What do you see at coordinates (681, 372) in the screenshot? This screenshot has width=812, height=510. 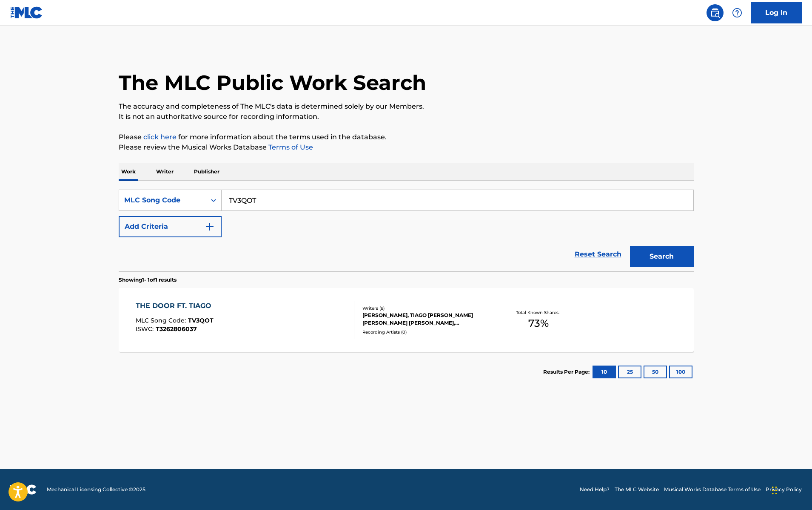 I see `button: 100` at bounding box center [681, 372].